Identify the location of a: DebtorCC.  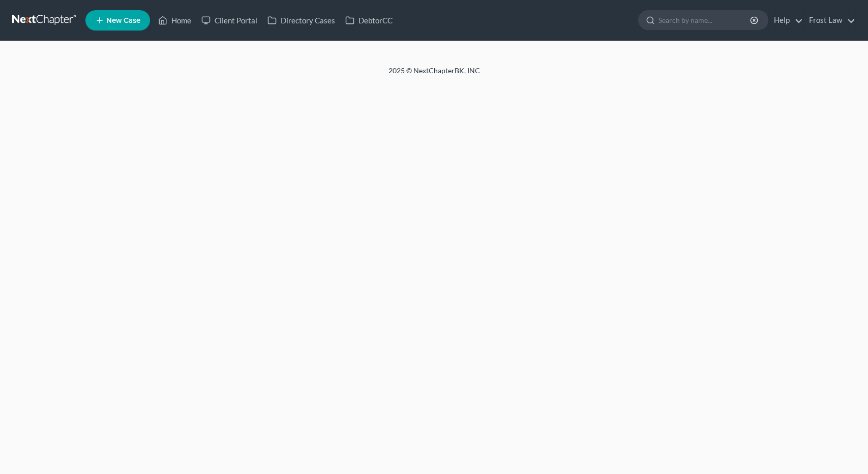
(369, 21).